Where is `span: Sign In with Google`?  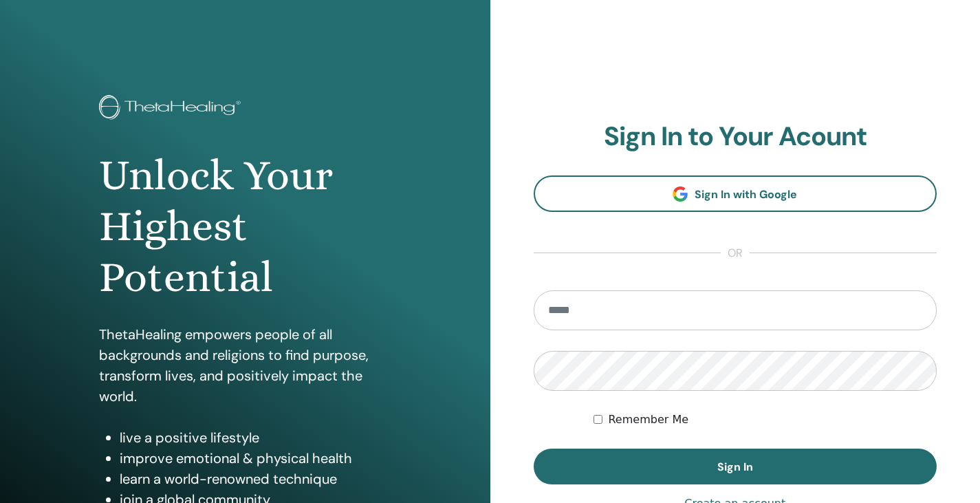 span: Sign In with Google is located at coordinates (745, 194).